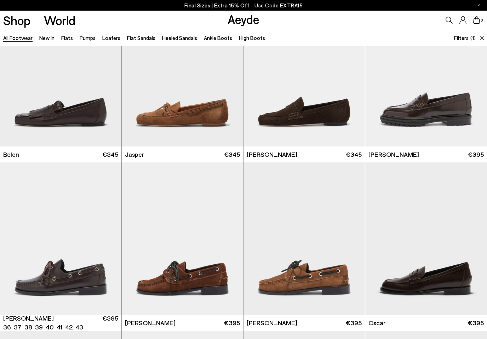 This screenshot has height=339, width=487. I want to click on a: Oscar €395, so click(427, 323).